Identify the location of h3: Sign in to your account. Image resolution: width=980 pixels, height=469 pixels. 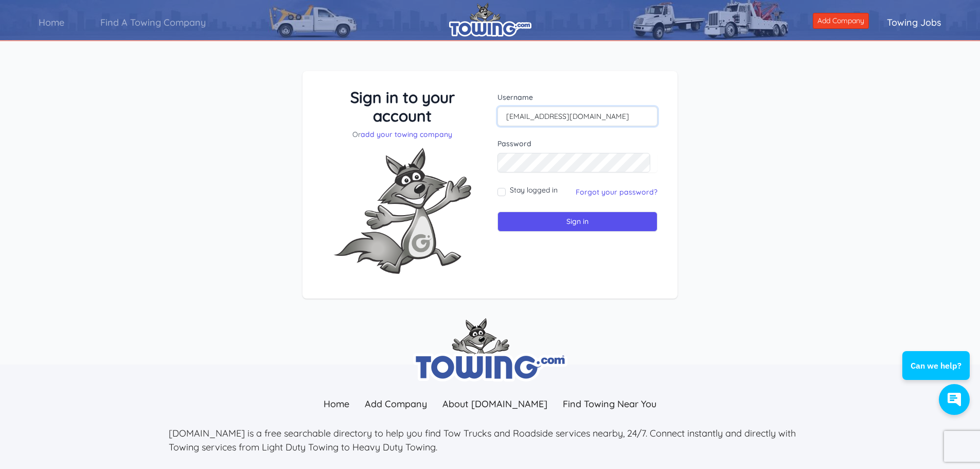
(402, 107).